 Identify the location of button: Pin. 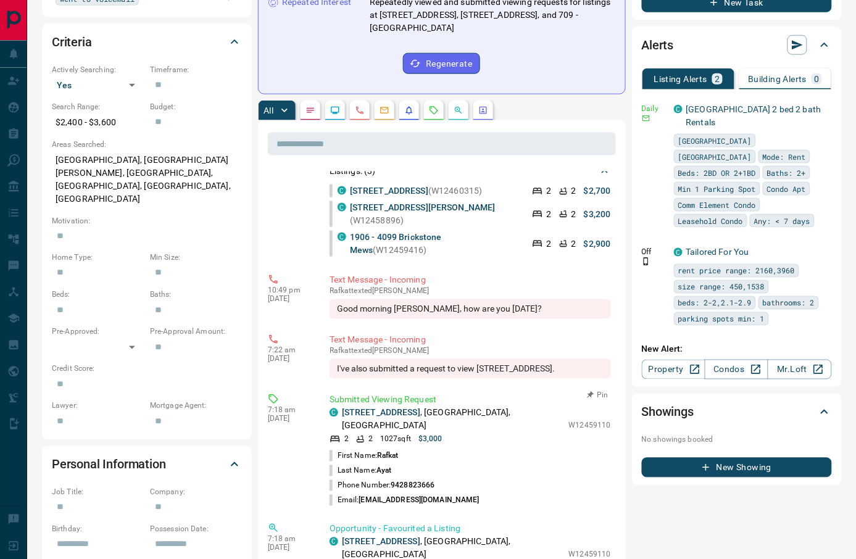
(598, 396).